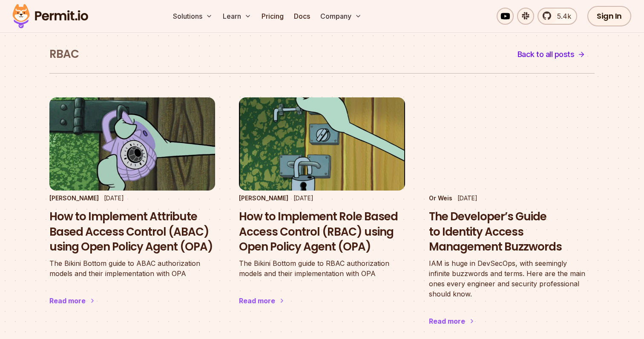 Image resolution: width=644 pixels, height=339 pixels. What do you see at coordinates (321, 269) in the screenshot?
I see `p: The Bikini Bottom guide to RBAC authorization models and their implementation with OPA` at bounding box center [321, 269].